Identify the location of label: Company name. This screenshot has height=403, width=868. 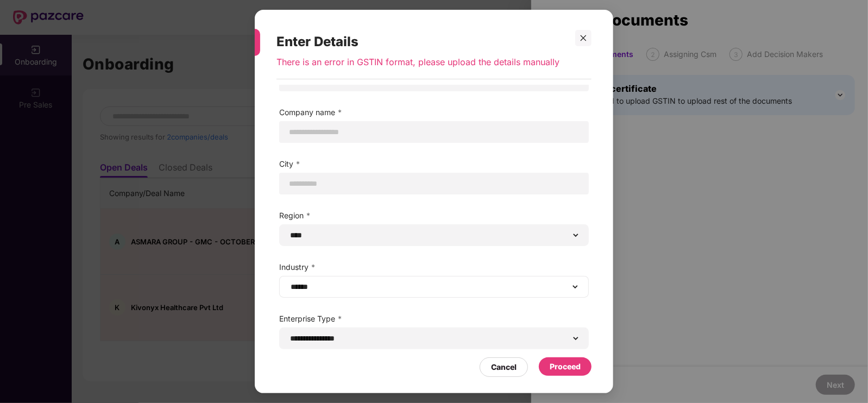
(434, 113).